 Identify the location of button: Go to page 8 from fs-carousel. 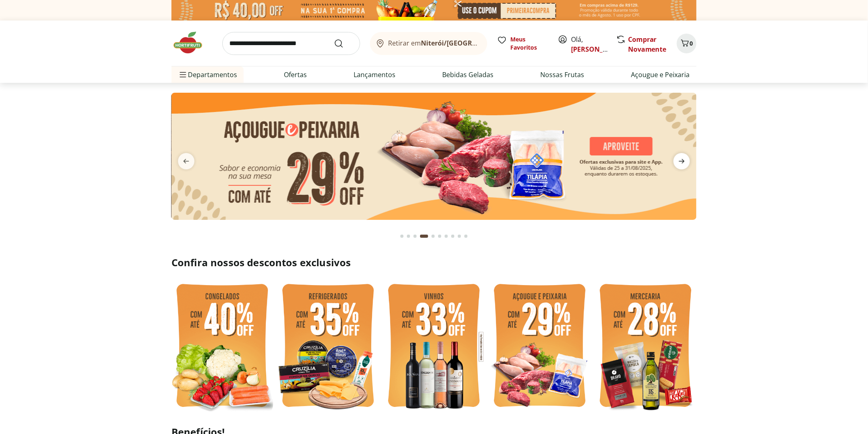
(452, 237).